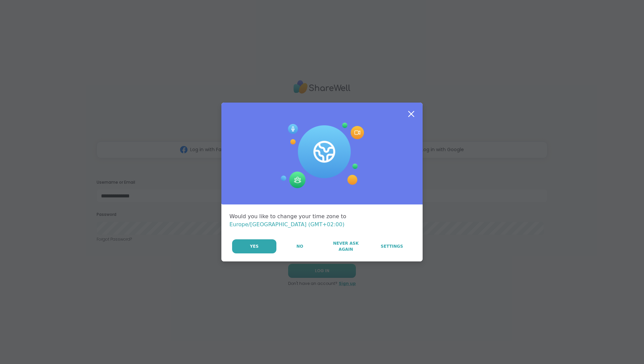 This screenshot has height=364, width=644. Describe the element at coordinates (300, 246) in the screenshot. I see `span: No` at that location.